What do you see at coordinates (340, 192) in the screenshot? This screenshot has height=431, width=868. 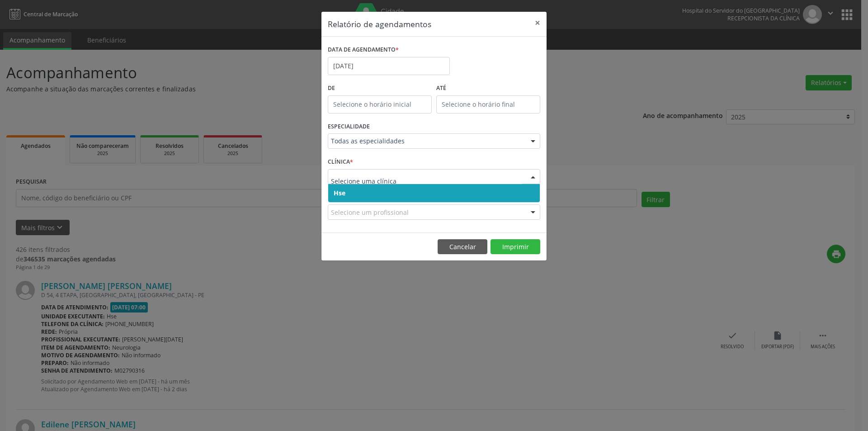 I see `span: Hse` at bounding box center [340, 192].